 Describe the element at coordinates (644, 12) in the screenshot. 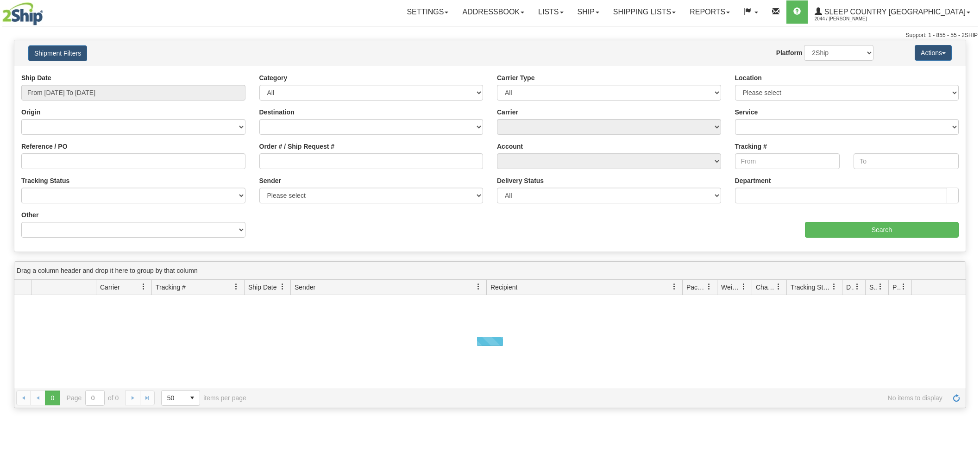

I see `a: Shipping lists` at that location.